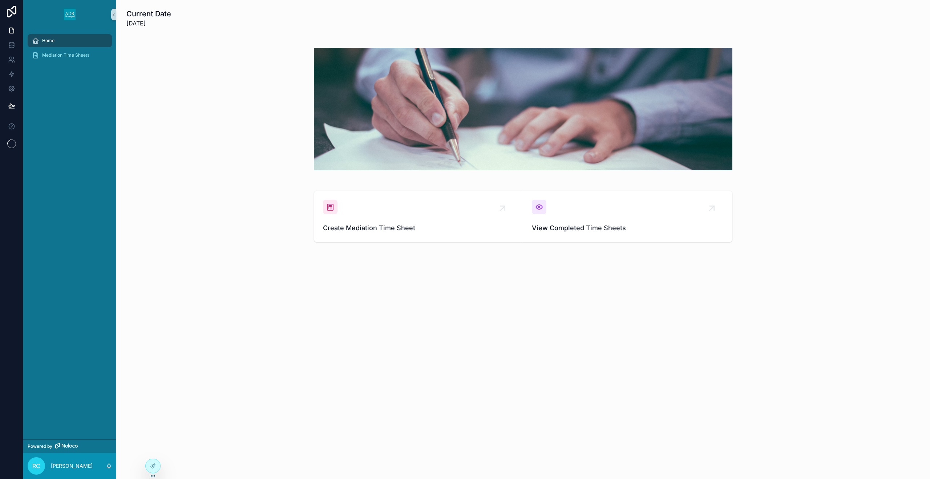 The image size is (930, 479). What do you see at coordinates (48, 41) in the screenshot?
I see `span: Home` at bounding box center [48, 41].